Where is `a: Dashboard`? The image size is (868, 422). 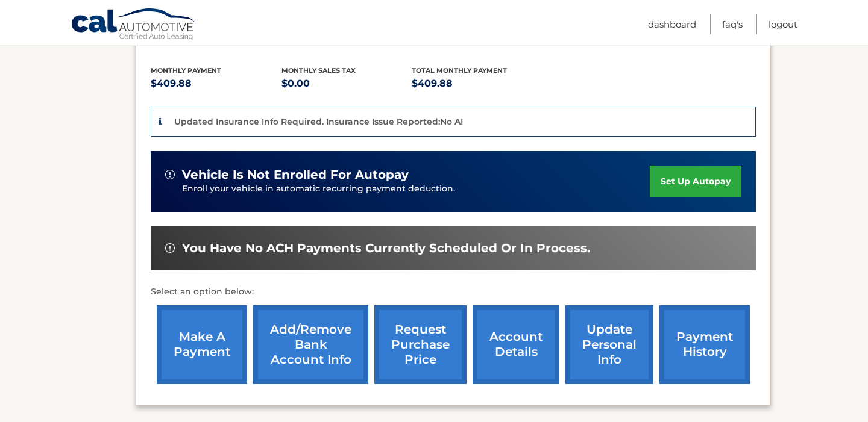 a: Dashboard is located at coordinates (672, 24).